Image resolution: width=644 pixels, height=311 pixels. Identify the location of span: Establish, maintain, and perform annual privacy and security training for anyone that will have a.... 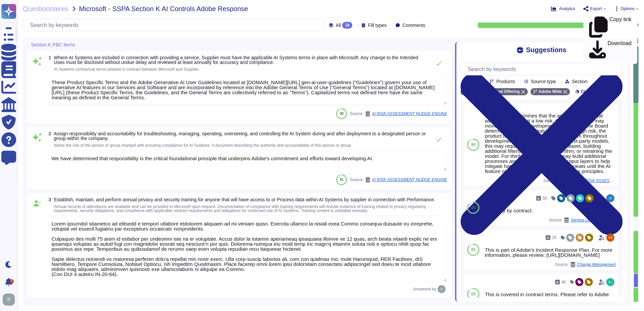
(244, 200).